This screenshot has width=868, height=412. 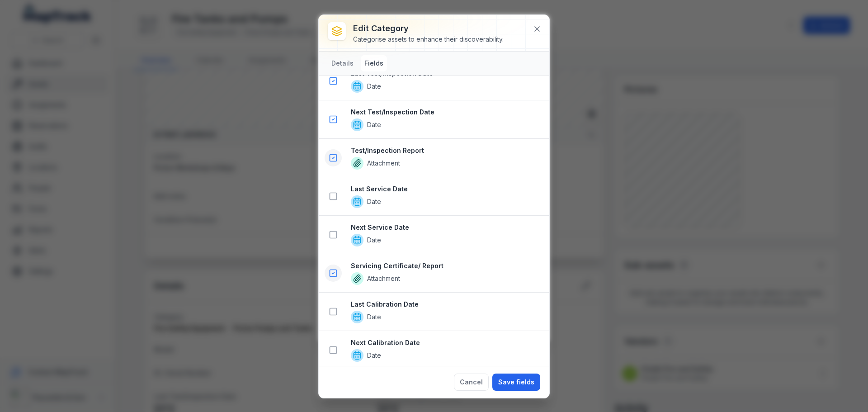 I want to click on h3: Edit category, so click(x=428, y=29).